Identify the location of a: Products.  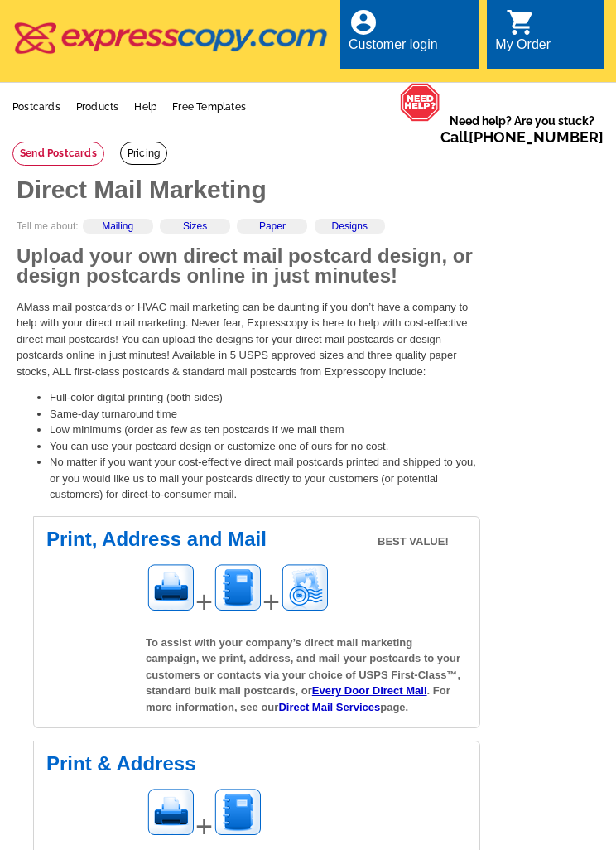
(98, 106).